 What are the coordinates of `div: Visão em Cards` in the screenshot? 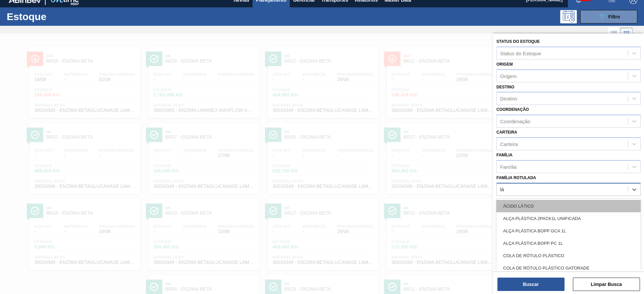 It's located at (626, 34).